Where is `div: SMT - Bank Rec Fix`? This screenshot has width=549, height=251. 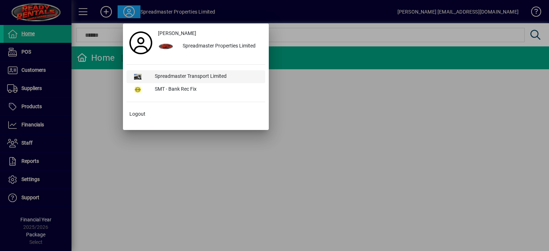
div: SMT - Bank Rec Fix is located at coordinates (207, 90).